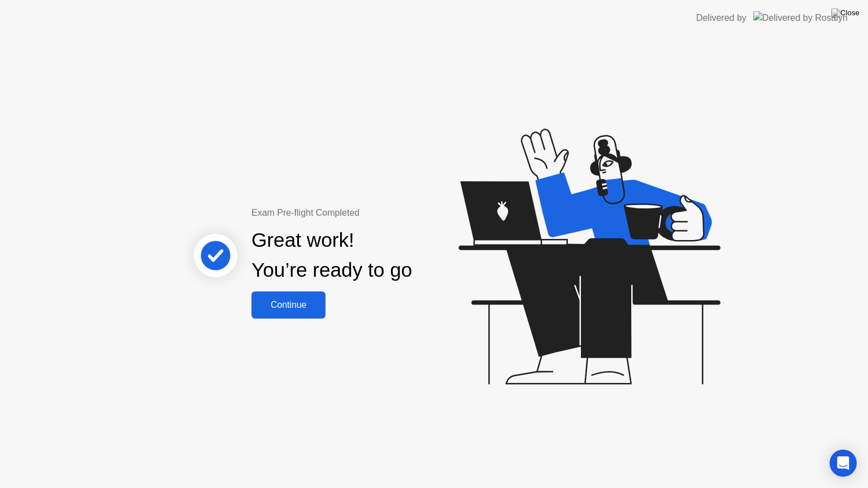 The height and width of the screenshot is (488, 868). I want to click on div: Continue, so click(288, 305).